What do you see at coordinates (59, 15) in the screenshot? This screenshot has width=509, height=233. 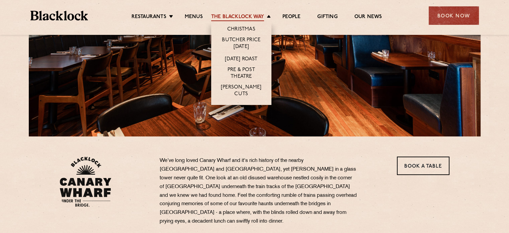 I see `img: BL_Textured_Logo-footer-cropped.svg` at bounding box center [59, 15].